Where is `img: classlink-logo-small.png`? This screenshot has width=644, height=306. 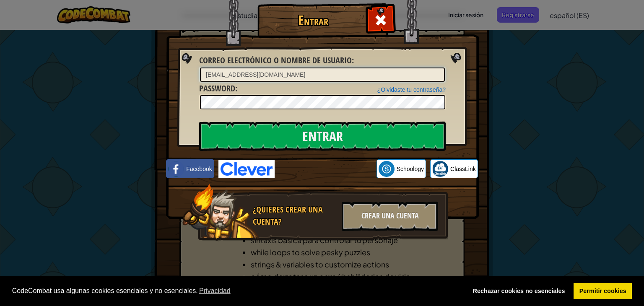
img: classlink-logo-small.png is located at coordinates (440, 169).